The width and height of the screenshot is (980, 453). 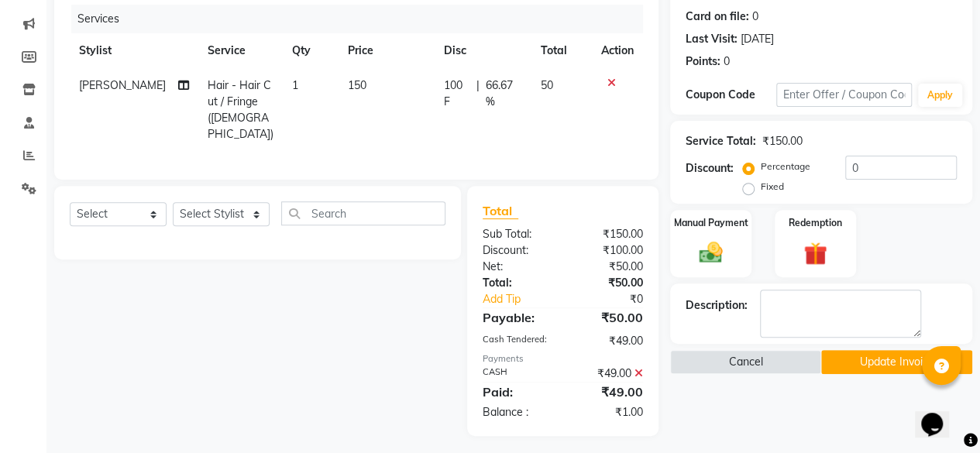 What do you see at coordinates (563, 359) in the screenshot?
I see `div: Payments` at bounding box center [563, 359].